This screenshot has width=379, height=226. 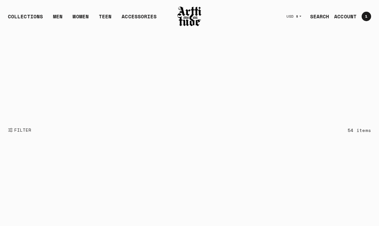 I want to click on div: 54 items, so click(x=359, y=130).